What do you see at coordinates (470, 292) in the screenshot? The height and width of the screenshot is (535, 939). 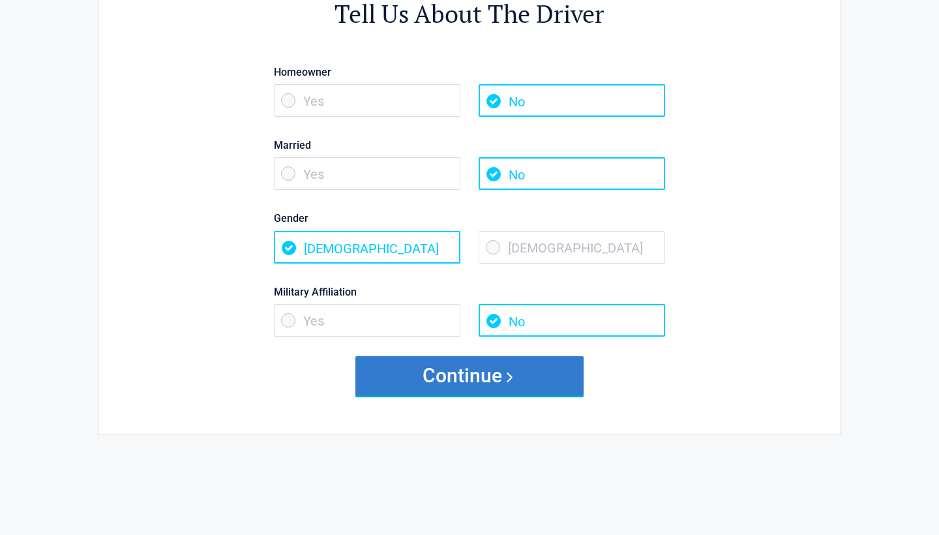 I see `label: Military Affiliation` at bounding box center [470, 292].